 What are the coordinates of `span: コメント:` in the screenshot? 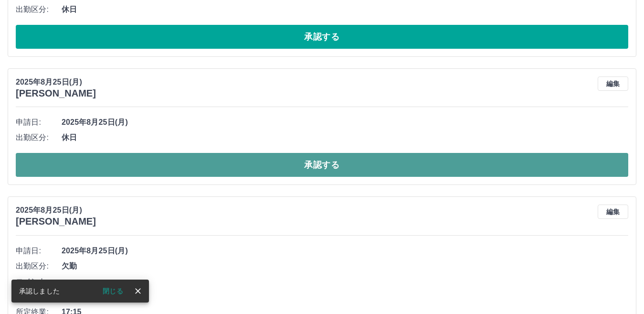 It's located at (39, 282).